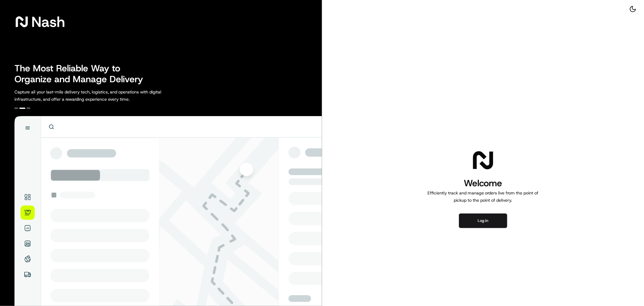 The width and height of the screenshot is (644, 306). I want to click on p: Capture all your last-mile delivery tech, logistics, and operations with digital infrastructure, ..., so click(101, 95).